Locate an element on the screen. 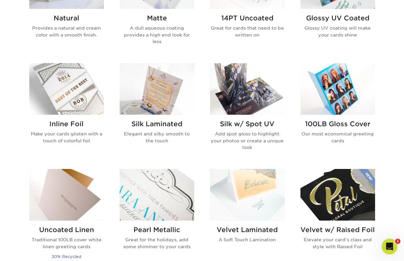 Image resolution: width=404 pixels, height=261 pixels. img: Velvet w/ Raised Foil Greeting Cards is located at coordinates (337, 194).